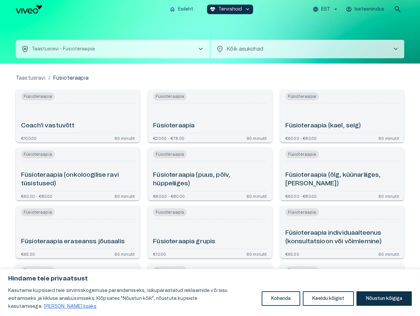 The image size is (420, 316). I want to click on a: homeEsileht, so click(181, 9).